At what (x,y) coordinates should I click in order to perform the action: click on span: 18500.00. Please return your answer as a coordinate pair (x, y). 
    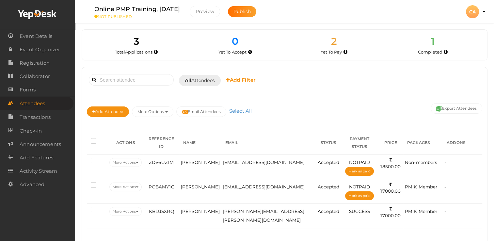
    Looking at the image, I should click on (391, 163).